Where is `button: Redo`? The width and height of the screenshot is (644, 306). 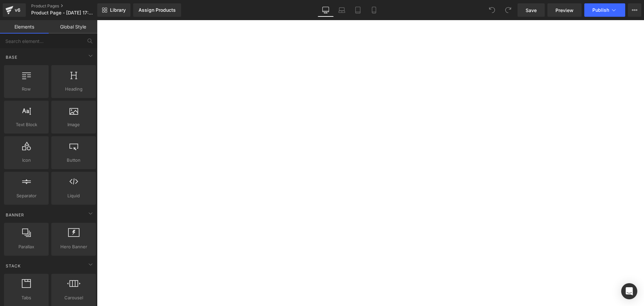
button: Redo is located at coordinates (509, 10).